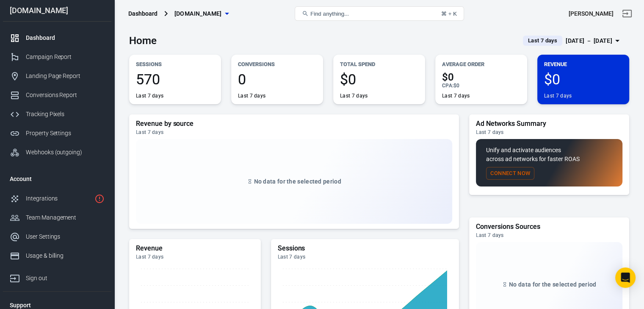 The image size is (644, 309). Describe the element at coordinates (58, 198) in the screenshot. I see `div: Integrations` at that location.